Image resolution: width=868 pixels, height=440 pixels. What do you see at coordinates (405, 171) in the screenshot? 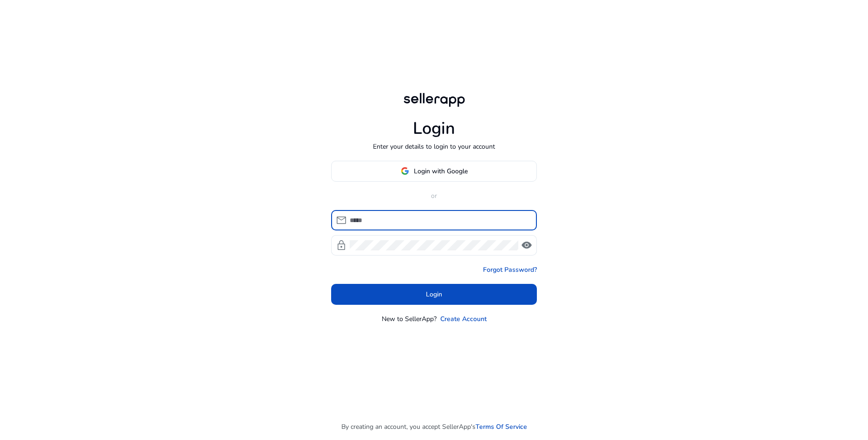
I see `img: google-logo.svg` at bounding box center [405, 171].